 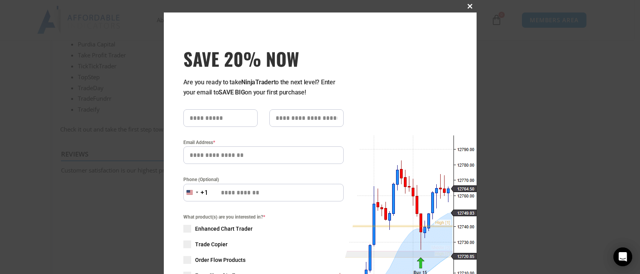 What do you see at coordinates (263, 59) in the screenshot?
I see `span: SAVE 20% NOW` at bounding box center [263, 59].